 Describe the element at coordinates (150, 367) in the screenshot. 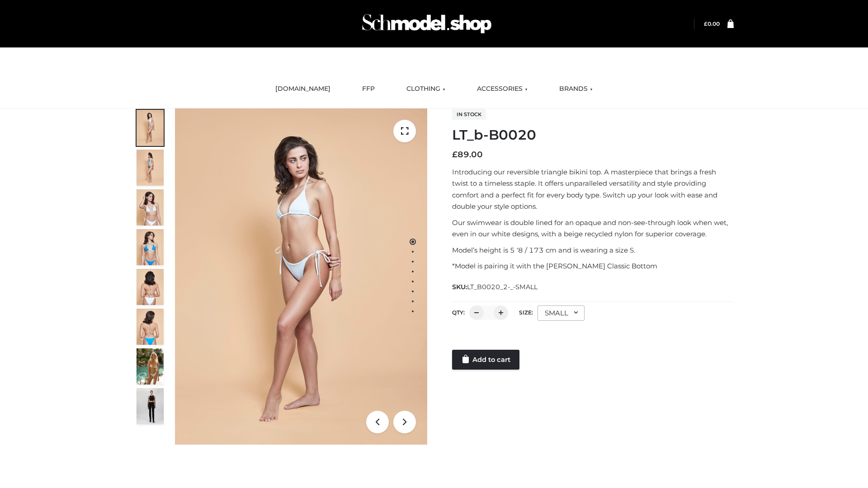

I see `img: Arieltop_CloudNine_AzureSky2.jpg` at that location.